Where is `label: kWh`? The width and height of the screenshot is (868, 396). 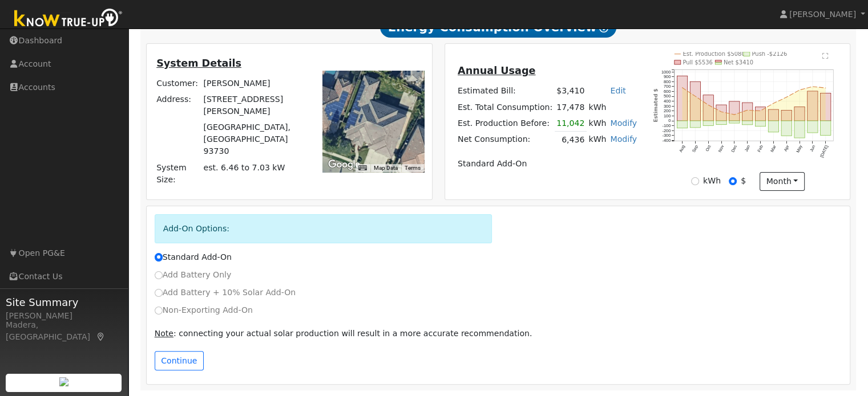 label: kWh is located at coordinates (711, 181).